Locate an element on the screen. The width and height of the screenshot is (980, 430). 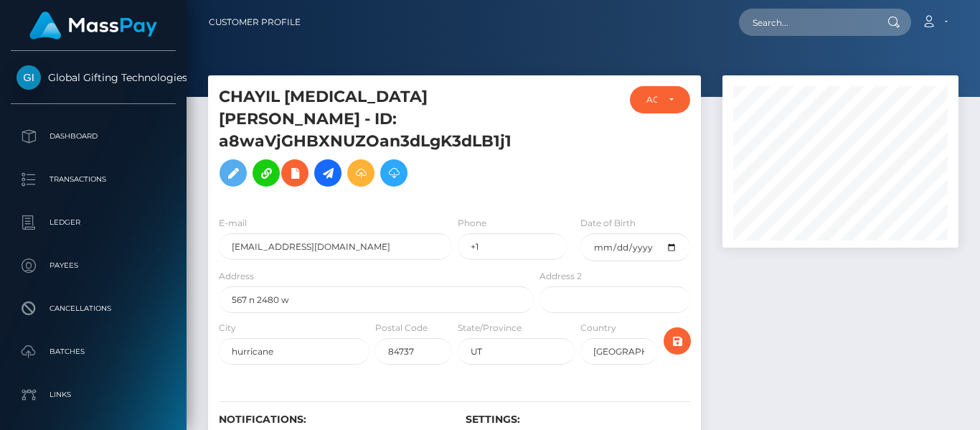
p: Batches is located at coordinates (93, 351).